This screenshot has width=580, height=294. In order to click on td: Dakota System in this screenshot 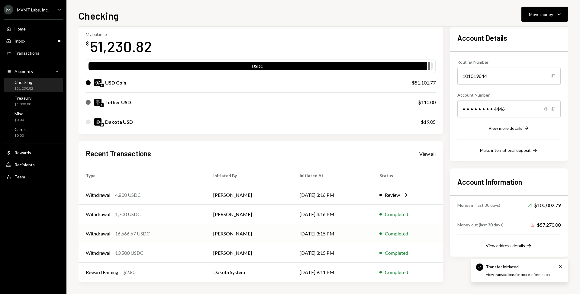, I will do `click(249, 272)`.